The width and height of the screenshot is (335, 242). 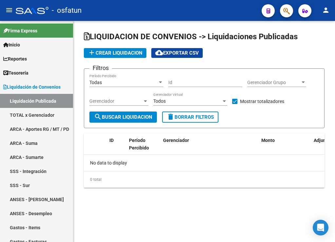 I want to click on span: Todas, so click(x=96, y=82).